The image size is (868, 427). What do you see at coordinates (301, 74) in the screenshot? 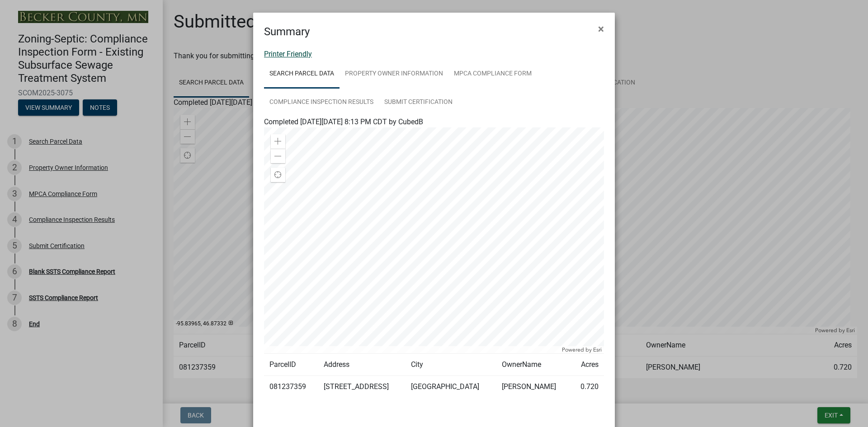
I see `a: Search Parcel Data` at bounding box center [301, 74].